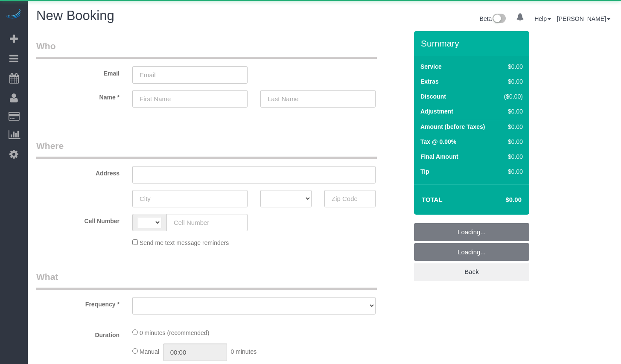 The width and height of the screenshot is (621, 364). Describe the element at coordinates (432, 199) in the screenshot. I see `strong: Total` at that location.